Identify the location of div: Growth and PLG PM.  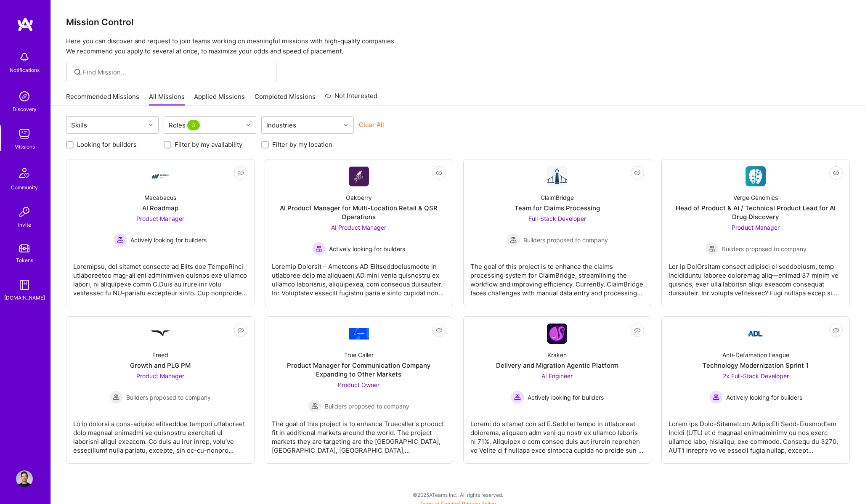
(161, 366).